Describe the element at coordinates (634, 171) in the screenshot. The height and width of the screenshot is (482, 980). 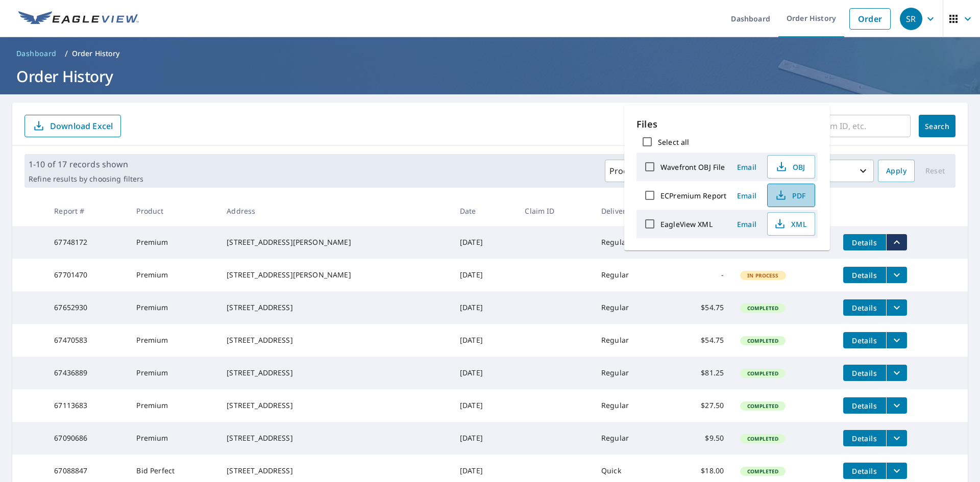
I see `button: Products` at that location.